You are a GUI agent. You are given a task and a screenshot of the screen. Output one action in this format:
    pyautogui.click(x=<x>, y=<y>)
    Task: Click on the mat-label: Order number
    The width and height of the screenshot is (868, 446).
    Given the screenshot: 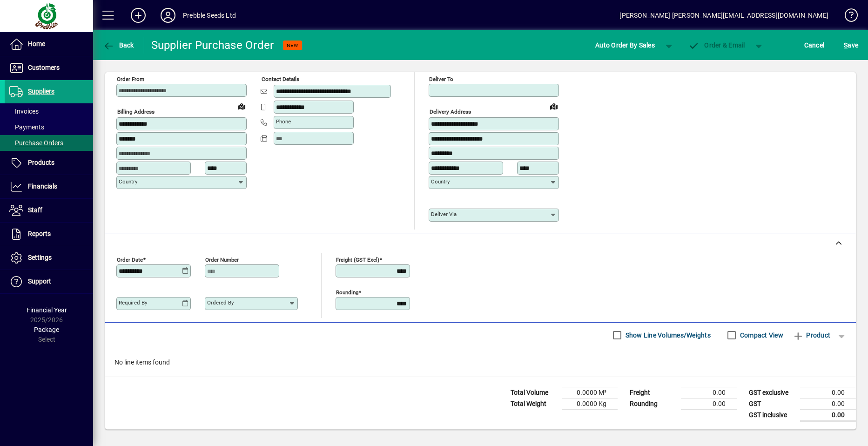 What is the action you would take?
    pyautogui.click(x=222, y=260)
    